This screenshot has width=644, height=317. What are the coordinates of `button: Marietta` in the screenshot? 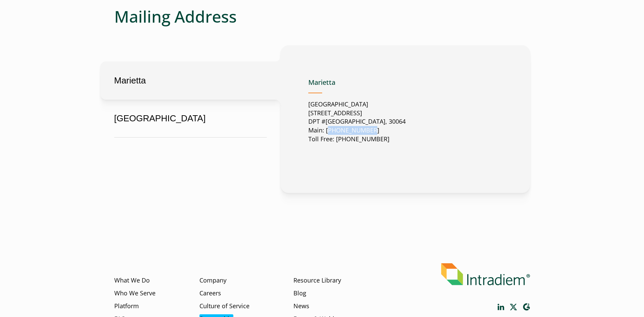 It's located at (190, 80).